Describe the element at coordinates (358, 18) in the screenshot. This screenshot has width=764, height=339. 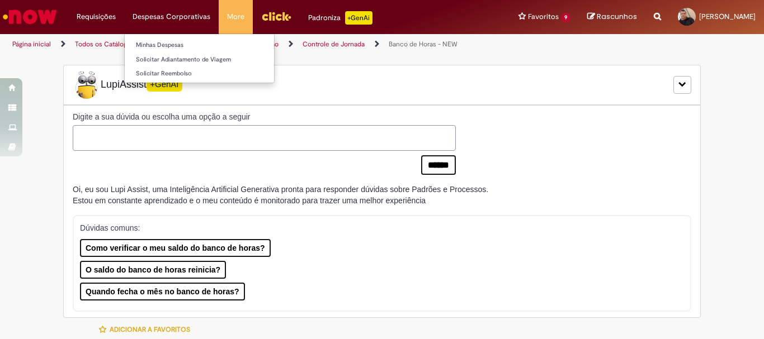
I see `p: +GenAi` at that location.